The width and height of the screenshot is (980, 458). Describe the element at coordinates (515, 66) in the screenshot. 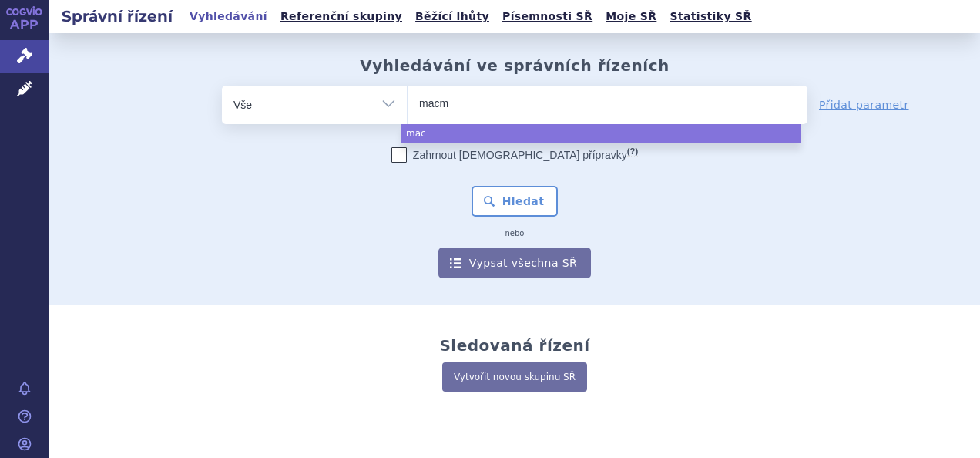

I see `h2: Vyhledávání ve správních řízeních` at that location.